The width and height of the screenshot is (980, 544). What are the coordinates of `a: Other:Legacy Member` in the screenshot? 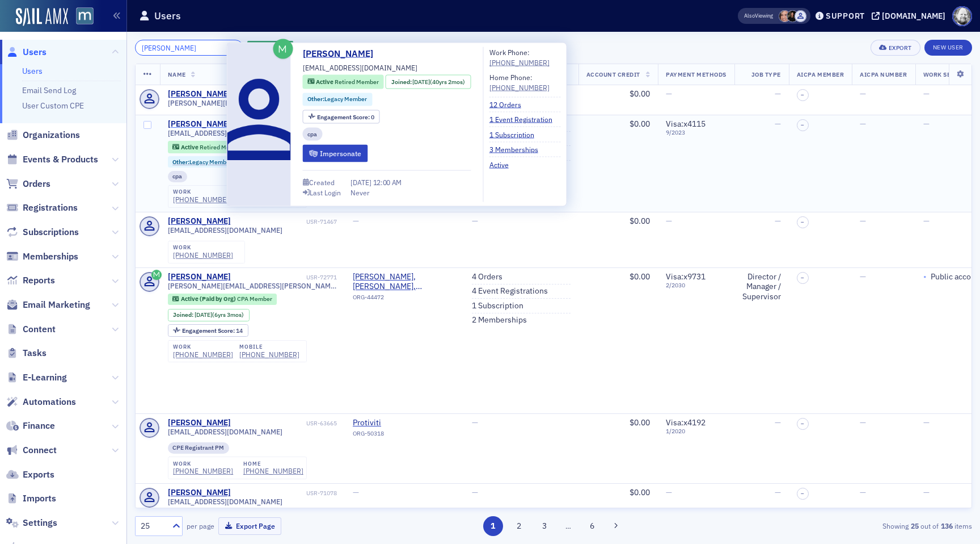 It's located at (202, 161).